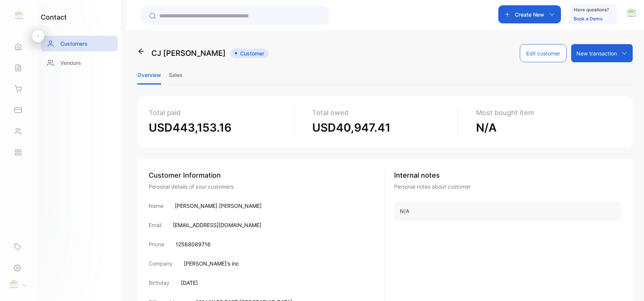 The width and height of the screenshot is (644, 301). What do you see at coordinates (631, 15) in the screenshot?
I see `button: avatar` at bounding box center [631, 15].